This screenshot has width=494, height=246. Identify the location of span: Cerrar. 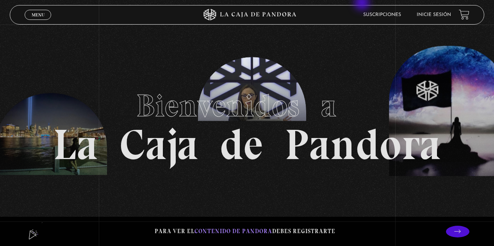
(38, 21).